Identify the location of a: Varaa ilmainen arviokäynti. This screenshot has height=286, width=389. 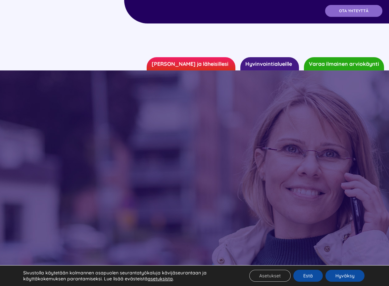
(344, 64).